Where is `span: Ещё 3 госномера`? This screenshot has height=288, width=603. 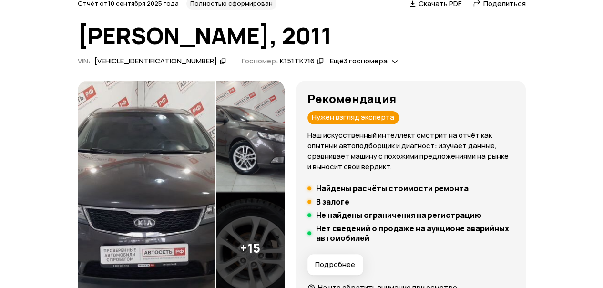 span: Ещё 3 госномера is located at coordinates (358, 61).